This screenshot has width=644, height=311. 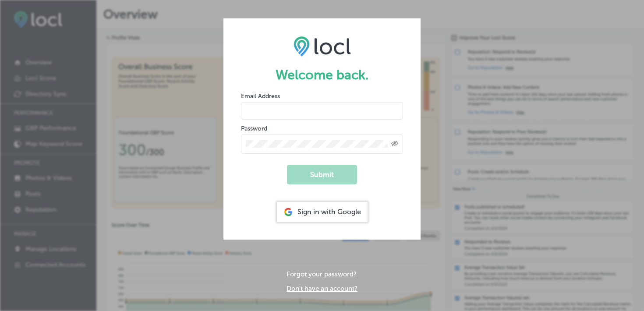 What do you see at coordinates (254, 129) in the screenshot?
I see `label: Password` at bounding box center [254, 129].